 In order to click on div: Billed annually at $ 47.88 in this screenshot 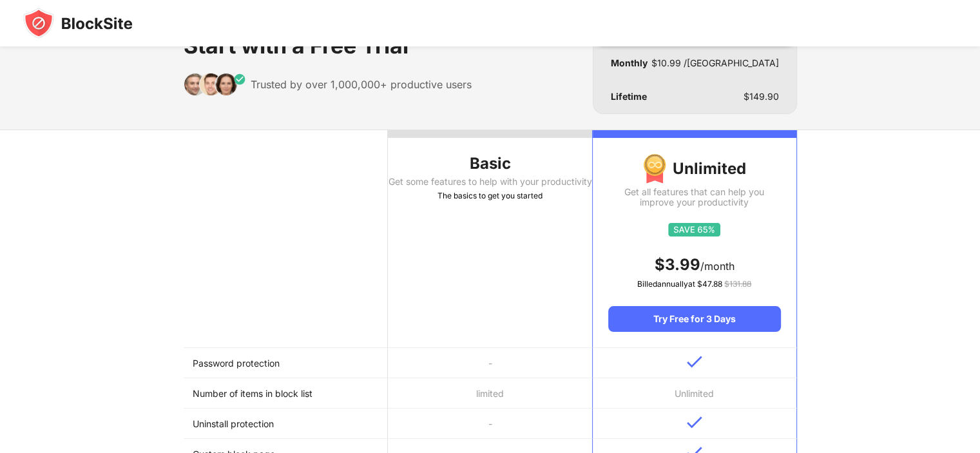, I will do `click(694, 284)`.